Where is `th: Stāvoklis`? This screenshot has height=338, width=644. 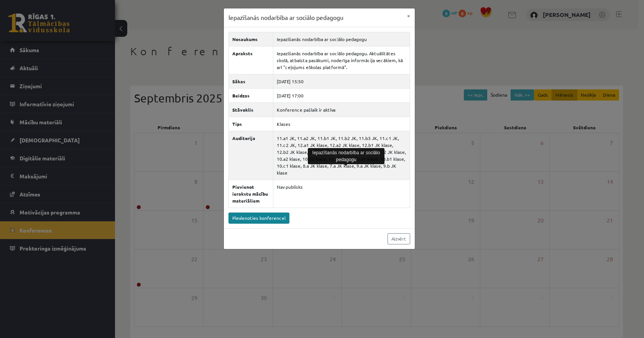
th: Stāvoklis is located at coordinates (251, 109).